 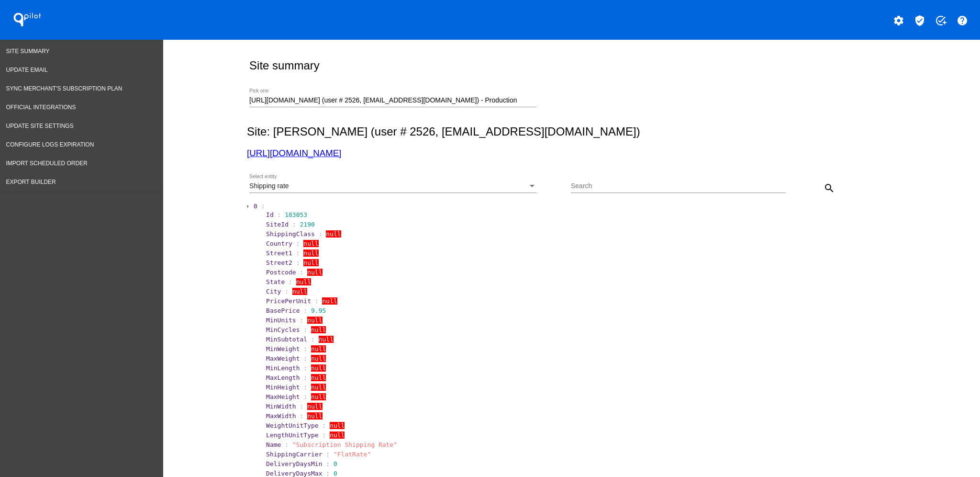 What do you see at coordinates (50, 144) in the screenshot?
I see `span: Configure logs expiration` at bounding box center [50, 144].